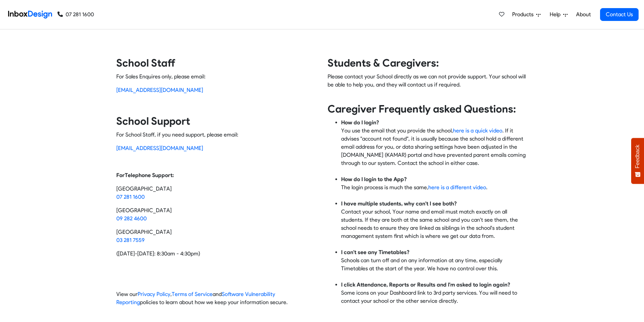 Image resolution: width=644 pixels, height=322 pixels. What do you see at coordinates (216, 298) in the screenshot?
I see `p: View our , and policies to learn about how we keep your information secure.` at bounding box center [216, 298].